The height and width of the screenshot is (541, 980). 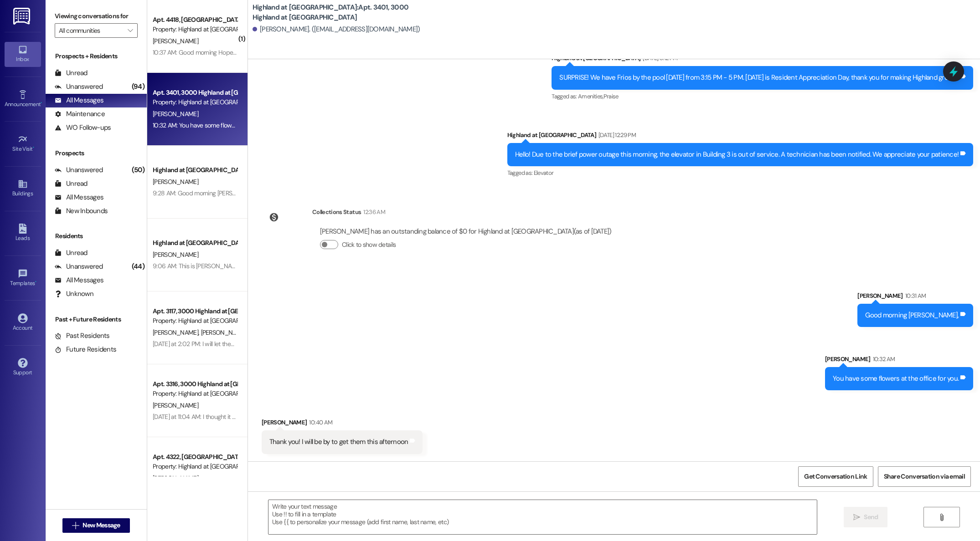 What do you see at coordinates (23, 144) in the screenshot?
I see `a: Site Visit •` at bounding box center [23, 144].